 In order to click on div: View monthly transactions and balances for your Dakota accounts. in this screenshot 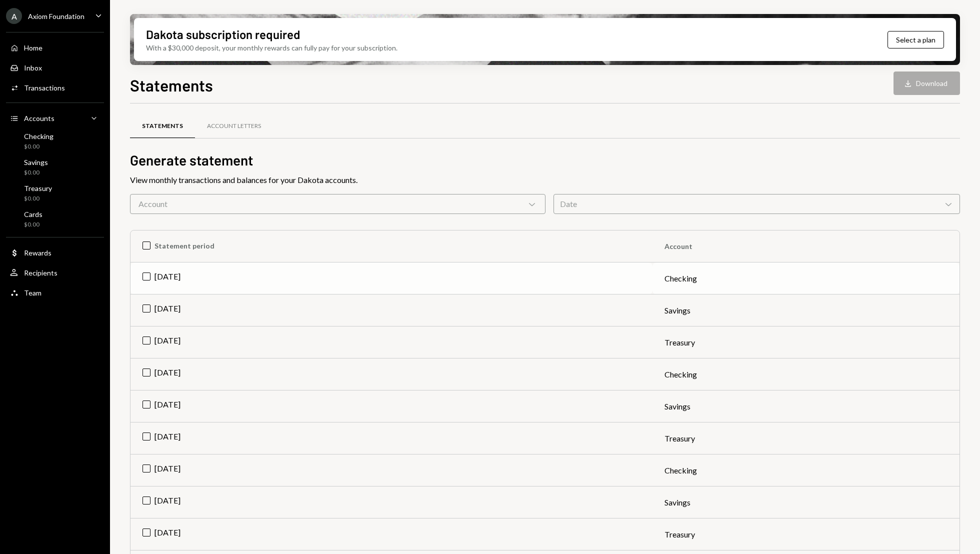, I will do `click(545, 180)`.